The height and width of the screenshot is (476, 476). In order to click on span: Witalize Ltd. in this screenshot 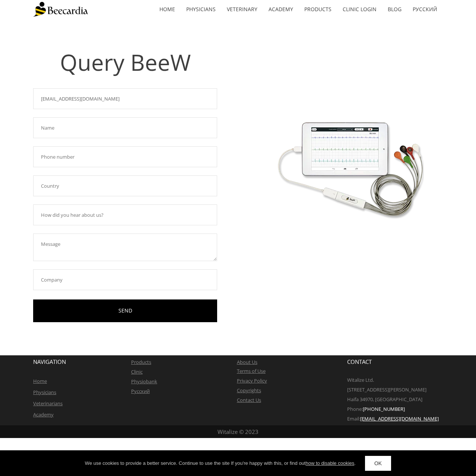, I will do `click(361, 380)`.